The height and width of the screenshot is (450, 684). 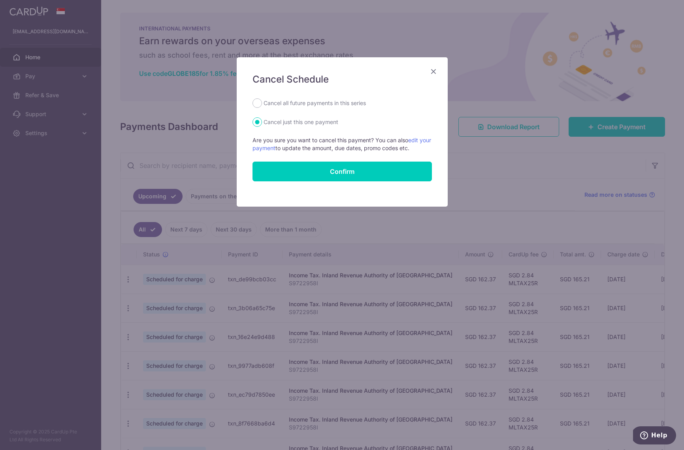 I want to click on h5: Cancel Schedule, so click(x=342, y=79).